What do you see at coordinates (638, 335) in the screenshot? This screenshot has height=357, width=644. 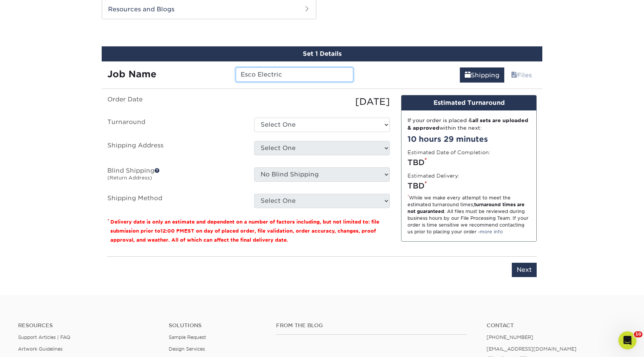 I see `span: 10` at bounding box center [638, 335].